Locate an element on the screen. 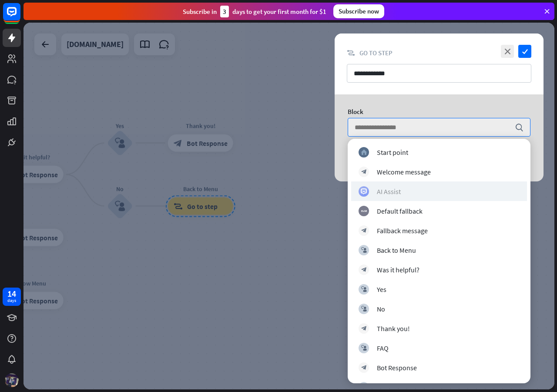 Image resolution: width=557 pixels, height=392 pixels. div: FAQ is located at coordinates (383, 348).